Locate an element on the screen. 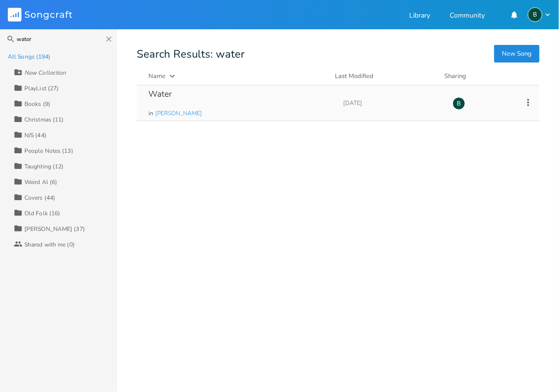 The image size is (559, 392). a: Library is located at coordinates (419, 16).